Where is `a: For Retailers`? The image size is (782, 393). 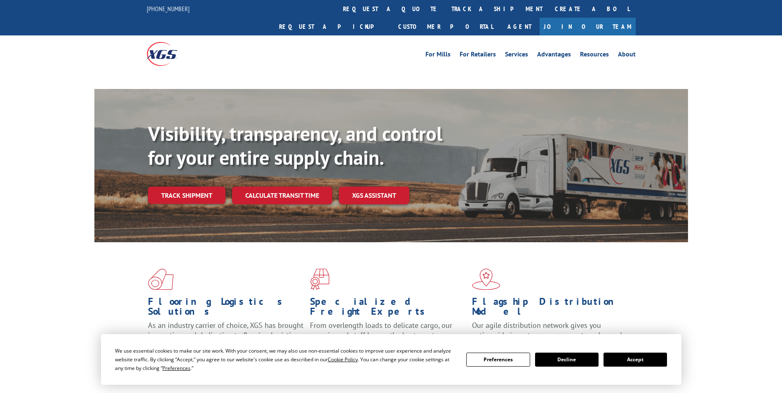
a: For Retailers is located at coordinates (478, 56).